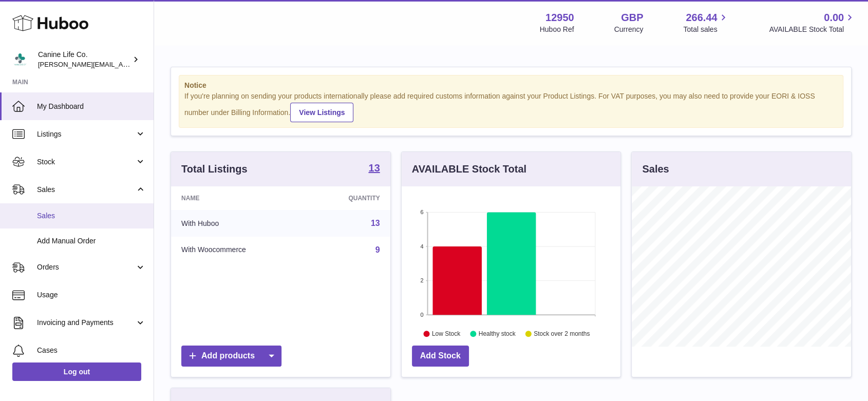  I want to click on a: Add Stock, so click(440, 356).